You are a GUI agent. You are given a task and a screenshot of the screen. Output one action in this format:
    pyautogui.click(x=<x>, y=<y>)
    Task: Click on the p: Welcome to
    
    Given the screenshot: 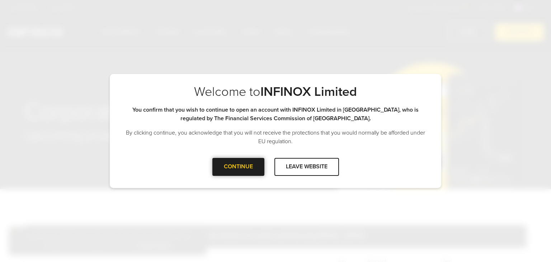 What is the action you would take?
    pyautogui.click(x=276, y=92)
    